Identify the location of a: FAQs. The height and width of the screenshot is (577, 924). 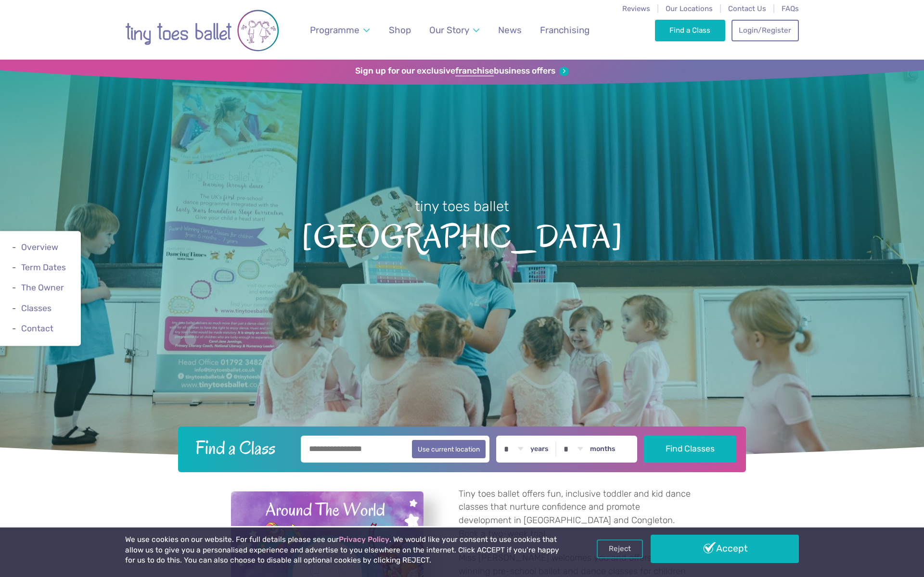
(790, 9).